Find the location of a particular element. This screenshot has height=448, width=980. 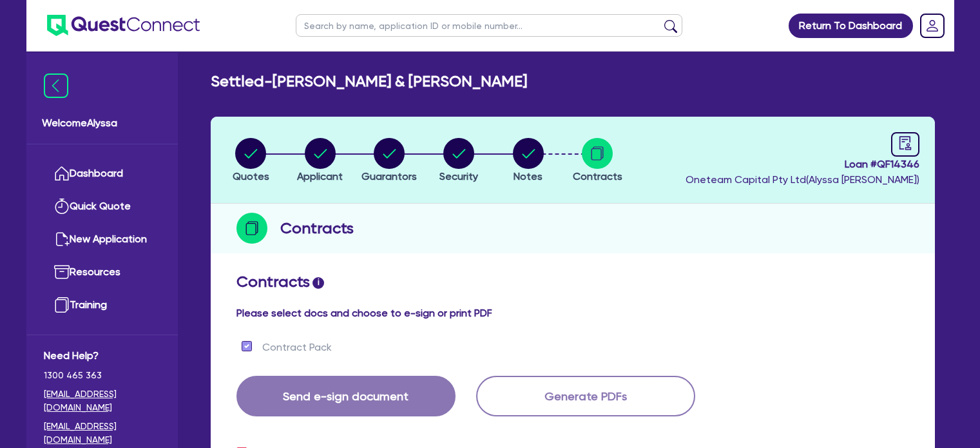

img: step-icon is located at coordinates (252, 228).